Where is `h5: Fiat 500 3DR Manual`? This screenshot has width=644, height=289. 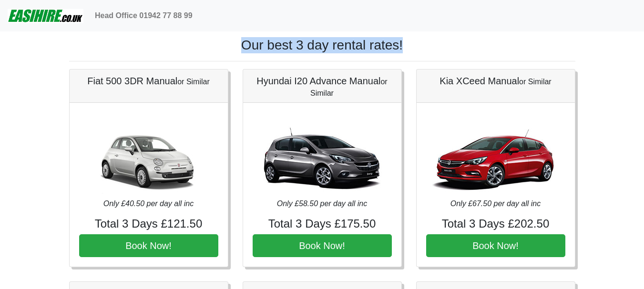
h5: Fiat 500 3DR Manual is located at coordinates (149, 81).